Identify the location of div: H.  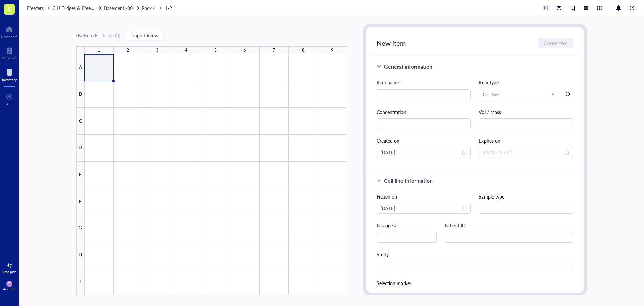
(81, 255).